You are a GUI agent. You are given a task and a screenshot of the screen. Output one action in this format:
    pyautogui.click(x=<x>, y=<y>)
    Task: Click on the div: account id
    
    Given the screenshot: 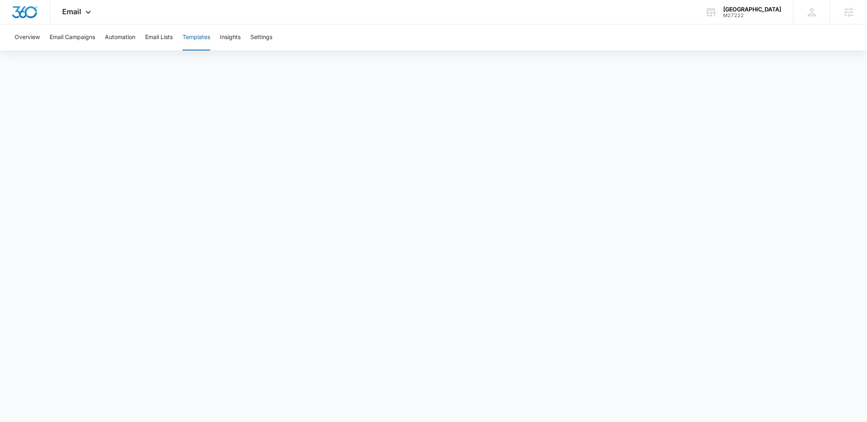 What is the action you would take?
    pyautogui.click(x=752, y=15)
    